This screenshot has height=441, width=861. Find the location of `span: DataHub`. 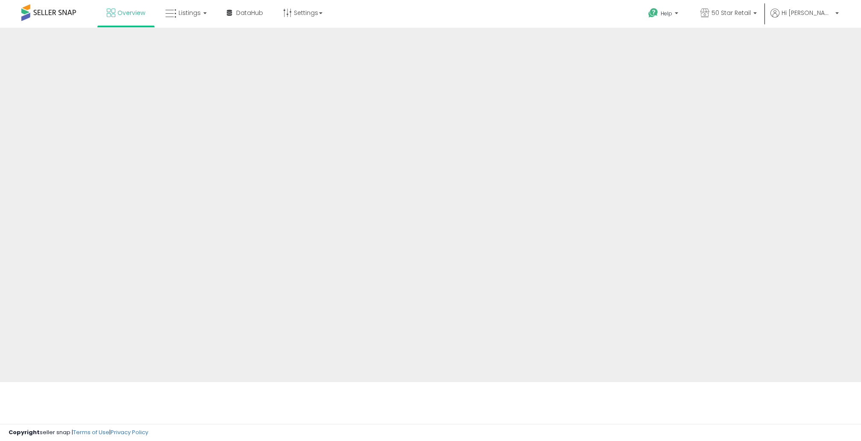

span: DataHub is located at coordinates (249, 13).